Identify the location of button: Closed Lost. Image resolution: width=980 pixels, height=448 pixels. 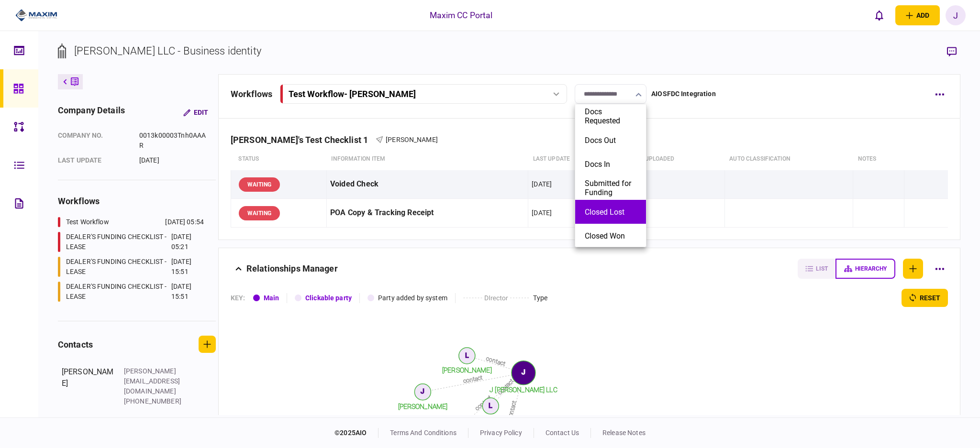
(611, 212).